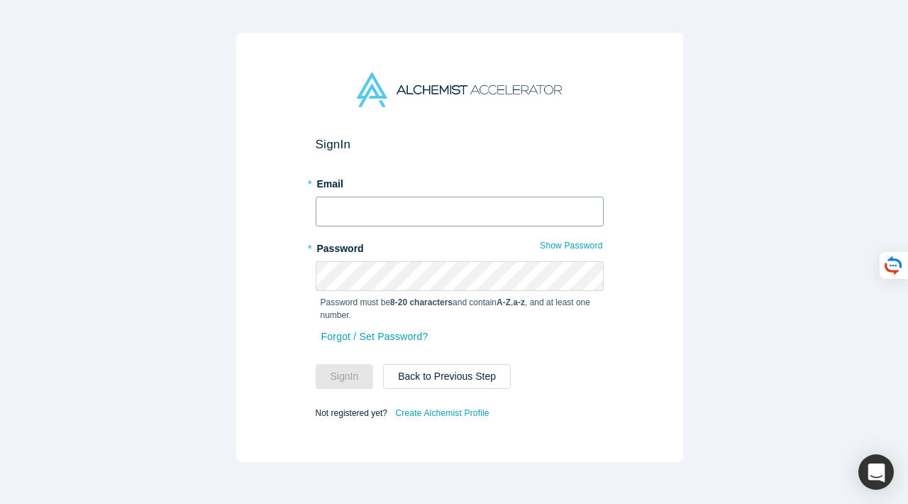 The image size is (908, 504). Describe the element at coordinates (519, 302) in the screenshot. I see `strong: a-z` at that location.